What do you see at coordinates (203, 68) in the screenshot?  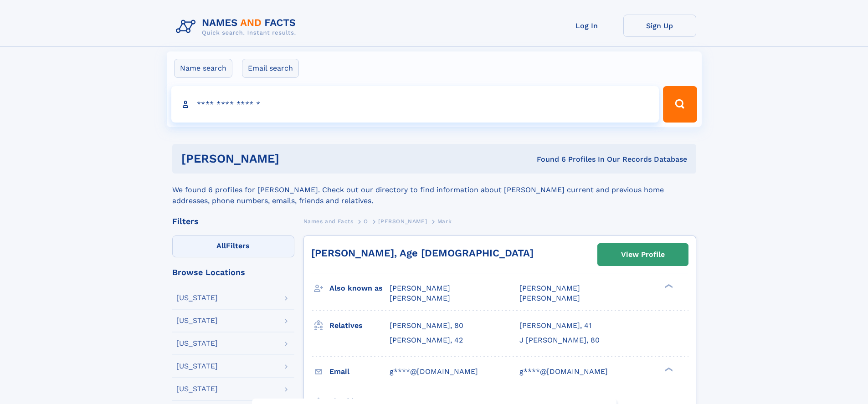 I see `label: Name search` at bounding box center [203, 68].